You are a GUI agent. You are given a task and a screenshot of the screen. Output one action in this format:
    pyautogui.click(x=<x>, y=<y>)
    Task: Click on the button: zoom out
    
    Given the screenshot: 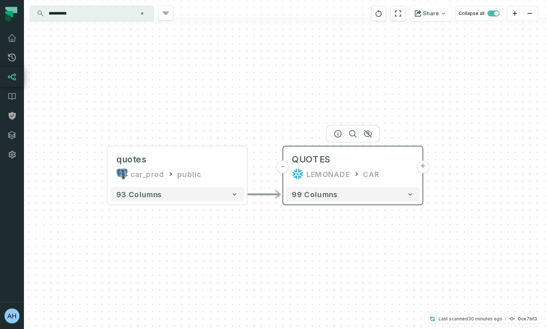 What is the action you would take?
    pyautogui.click(x=529, y=13)
    